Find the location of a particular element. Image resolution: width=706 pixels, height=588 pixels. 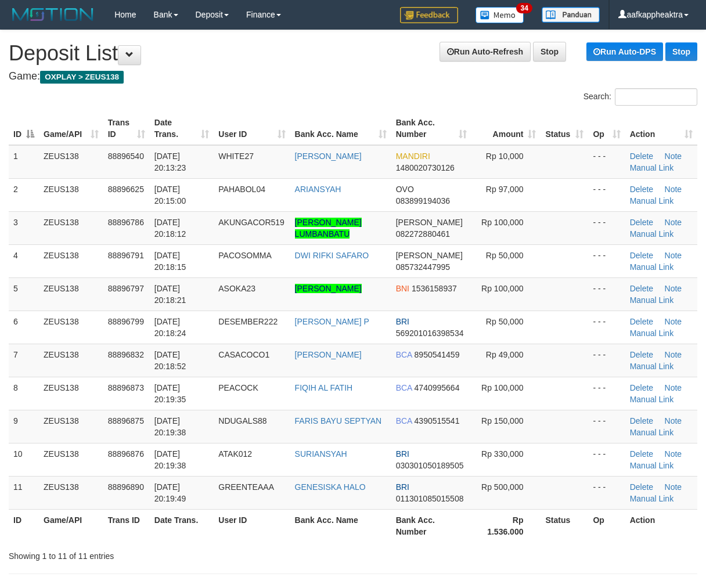

th: User ID is located at coordinates (252, 525).